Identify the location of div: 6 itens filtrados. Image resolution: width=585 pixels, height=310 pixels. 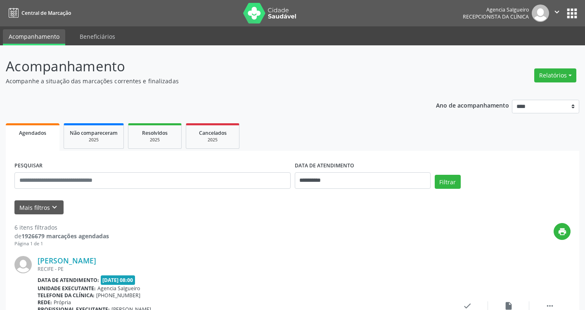
(61, 227).